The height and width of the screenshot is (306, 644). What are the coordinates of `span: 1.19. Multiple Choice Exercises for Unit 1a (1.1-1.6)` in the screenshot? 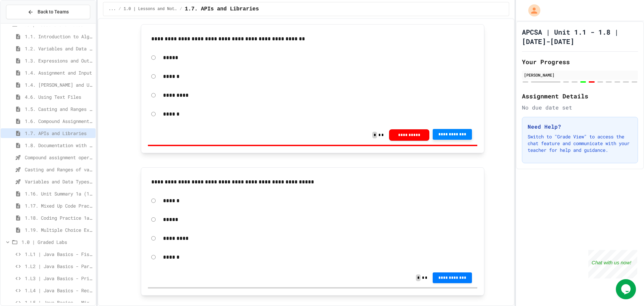 It's located at (58, 229).